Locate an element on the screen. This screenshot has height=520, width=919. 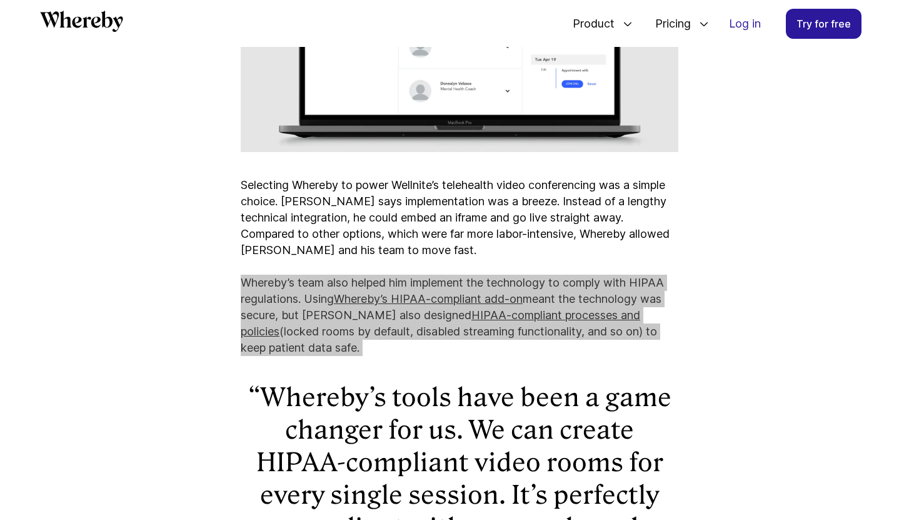
span: Pricing is located at coordinates (668, 24).